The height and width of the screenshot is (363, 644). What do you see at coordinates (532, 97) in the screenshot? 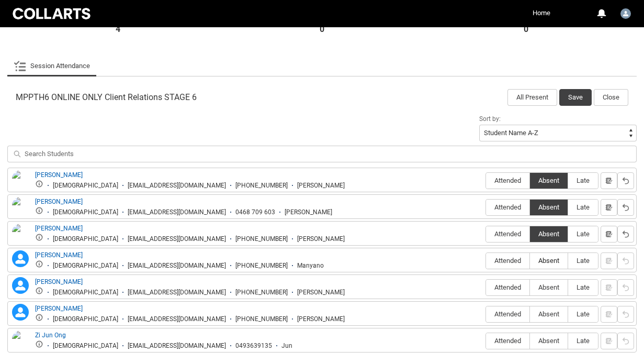
I see `button: All Present` at bounding box center [532, 97].